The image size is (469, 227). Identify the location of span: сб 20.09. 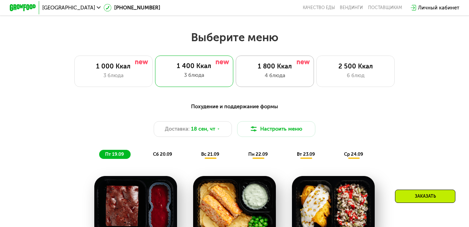
(162, 154).